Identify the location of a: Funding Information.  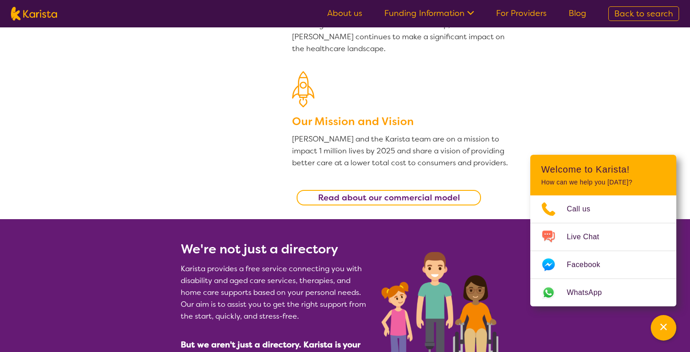
(429, 13).